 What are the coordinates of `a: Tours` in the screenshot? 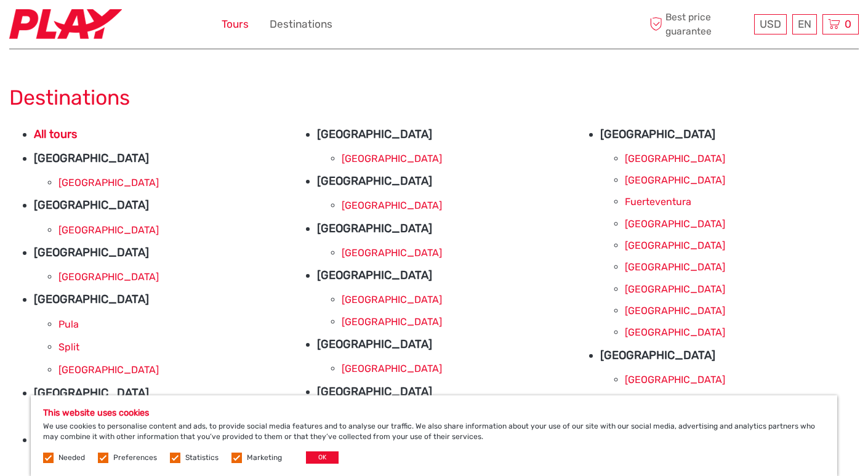 It's located at (235, 24).